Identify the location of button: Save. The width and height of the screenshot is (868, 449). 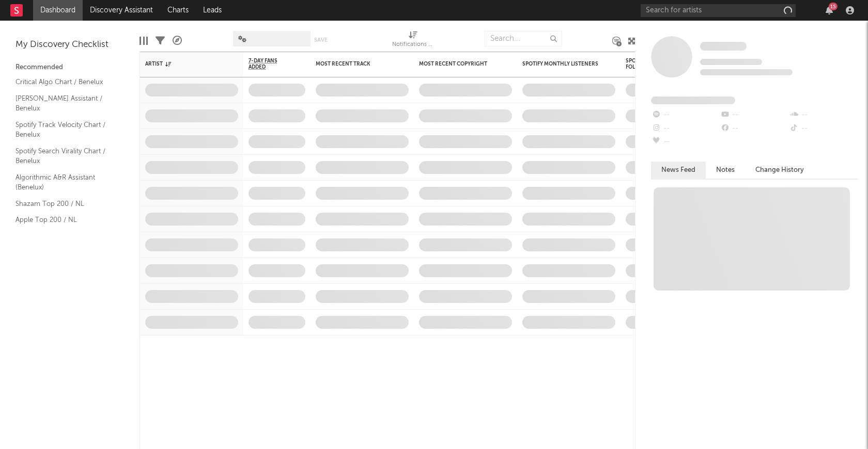
(321, 39).